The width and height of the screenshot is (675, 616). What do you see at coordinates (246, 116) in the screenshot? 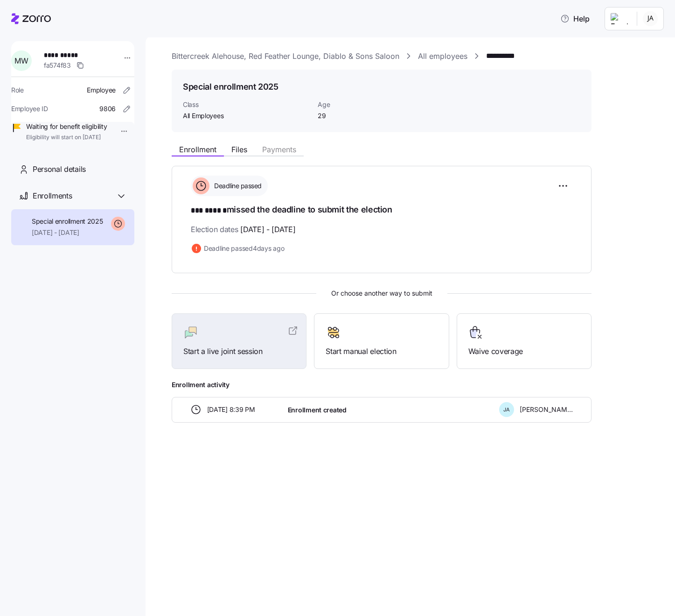
I see `span: All Employees` at bounding box center [246, 116].